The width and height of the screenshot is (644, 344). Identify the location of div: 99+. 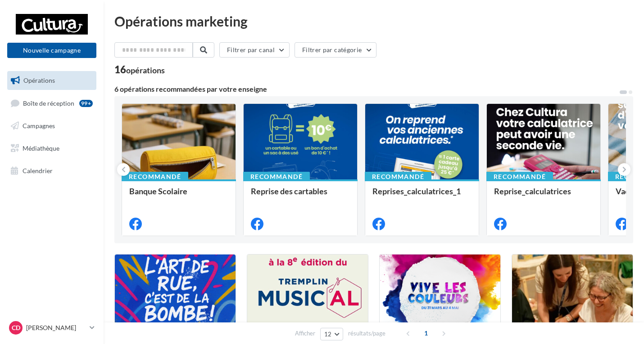
(86, 104).